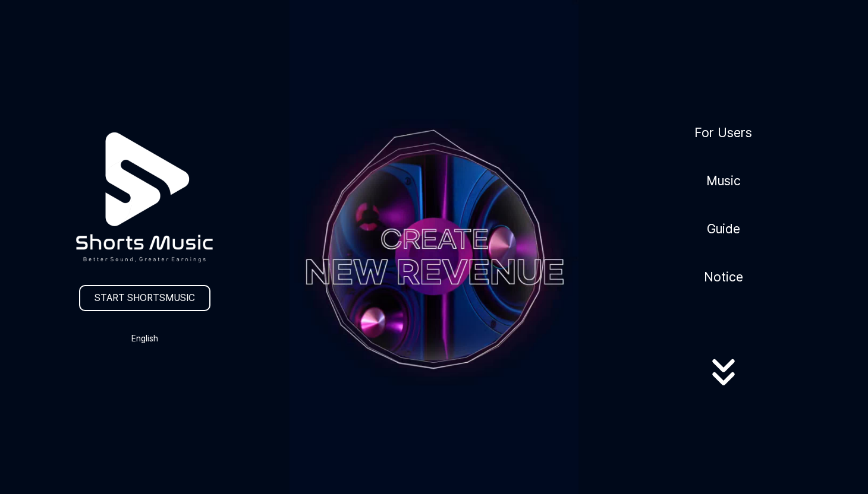  Describe the element at coordinates (723, 277) in the screenshot. I see `a: Notice` at that location.